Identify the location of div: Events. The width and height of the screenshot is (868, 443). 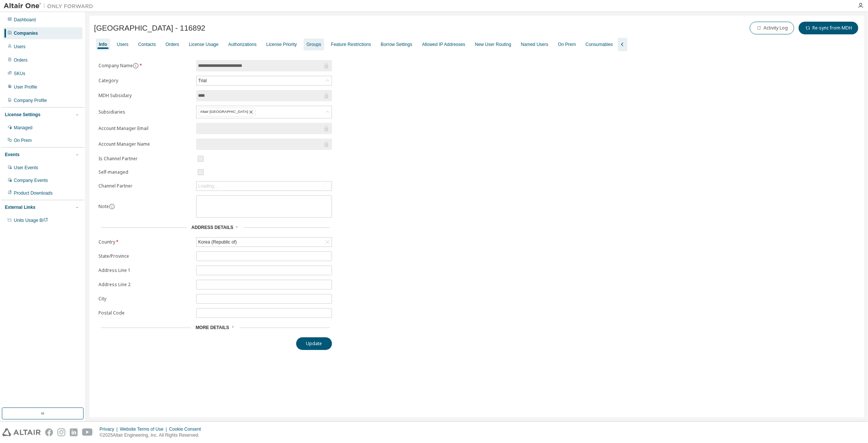
(12, 154).